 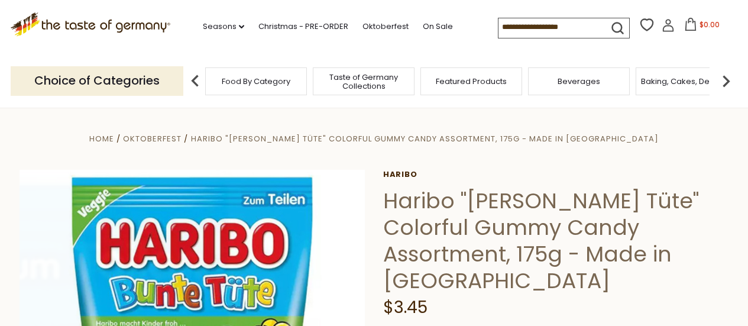 I want to click on span: $0.00, so click(x=710, y=24).